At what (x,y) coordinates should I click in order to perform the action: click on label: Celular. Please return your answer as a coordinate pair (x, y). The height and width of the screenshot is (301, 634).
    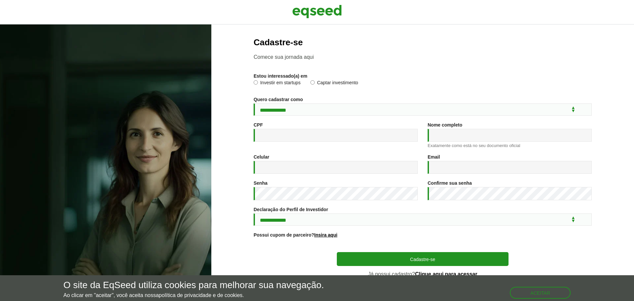
    Looking at the image, I should click on (261, 157).